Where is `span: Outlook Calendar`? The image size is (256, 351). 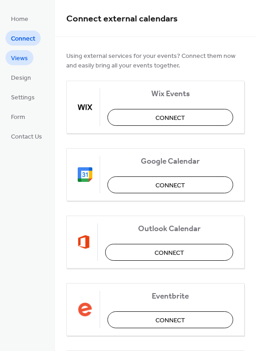 span: Outlook Calendar is located at coordinates (169, 229).